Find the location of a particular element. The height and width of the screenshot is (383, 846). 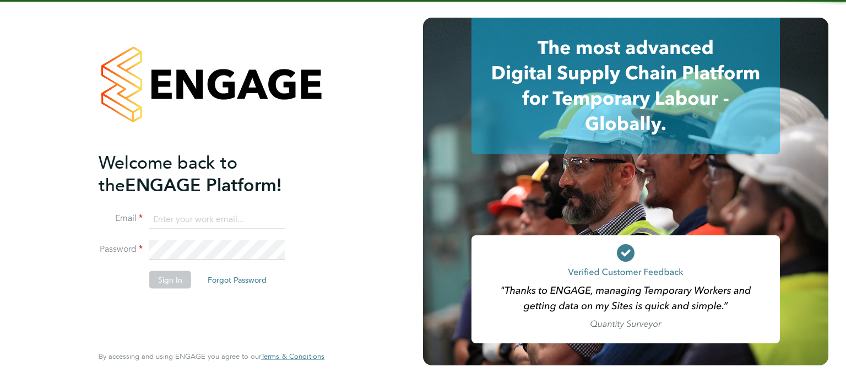

label: Email is located at coordinates (121, 218).